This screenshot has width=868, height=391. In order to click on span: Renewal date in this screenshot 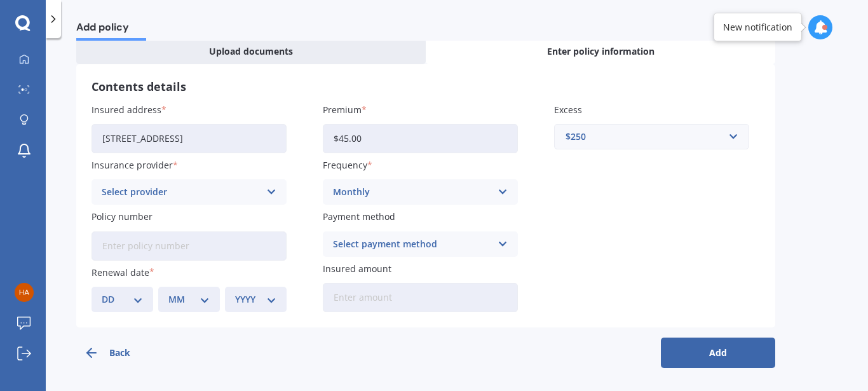, I will do `click(120, 272)`.